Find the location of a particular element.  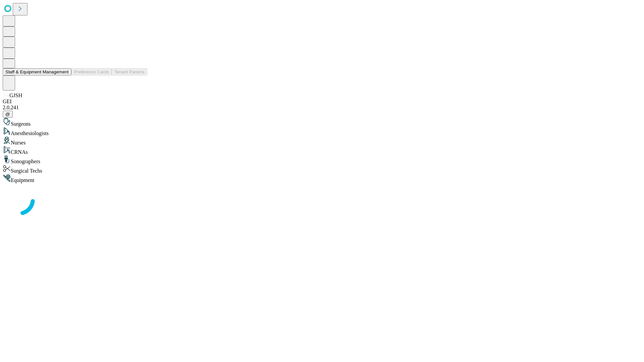

div: GEI is located at coordinates (322, 102).